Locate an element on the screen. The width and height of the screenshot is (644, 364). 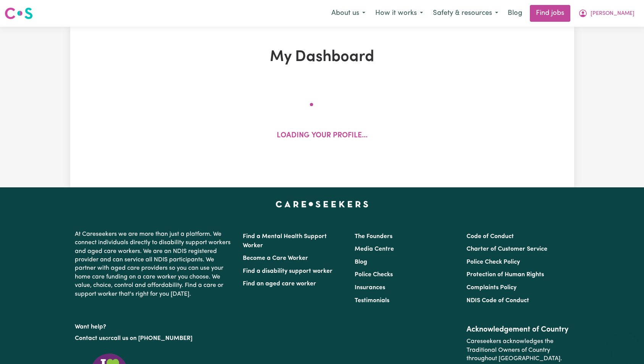
p: At Careseekers we are more than just a platform. We connect individuals directly to disability su... is located at coordinates (154, 264).